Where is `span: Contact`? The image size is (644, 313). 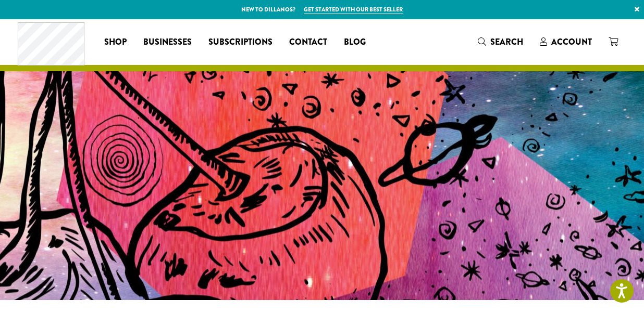 span: Contact is located at coordinates (308, 42).